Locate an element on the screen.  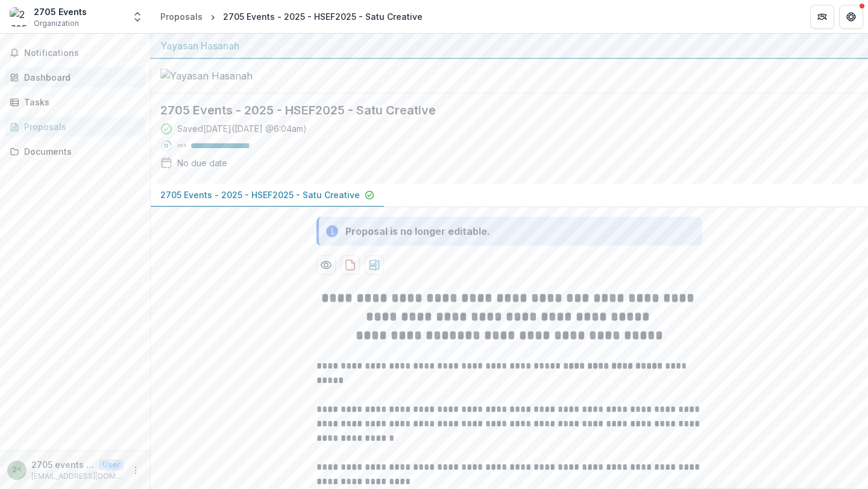
img: Yayasan Hasanah is located at coordinates (220, 76).